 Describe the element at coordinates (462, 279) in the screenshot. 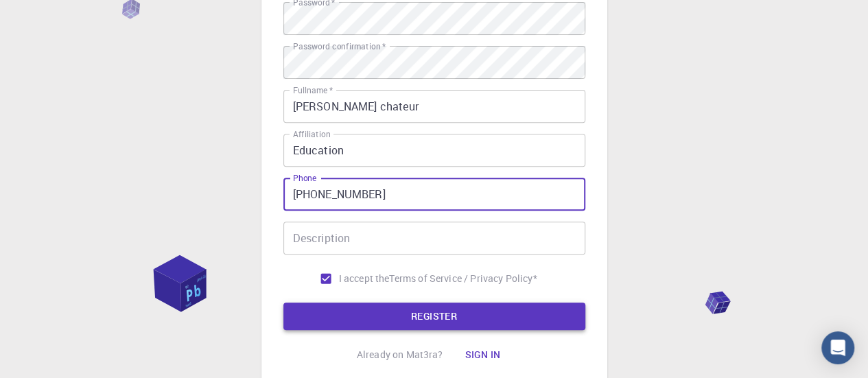

I see `p: Terms of Service / Privacy Policy *` at that location.